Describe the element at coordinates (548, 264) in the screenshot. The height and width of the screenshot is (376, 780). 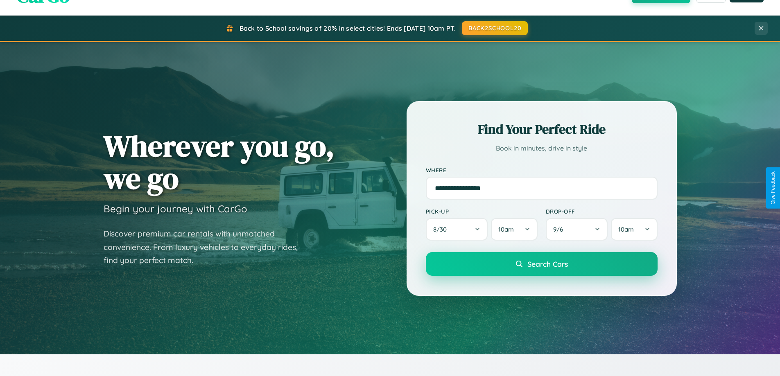
I see `span: Search Cars` at that location.